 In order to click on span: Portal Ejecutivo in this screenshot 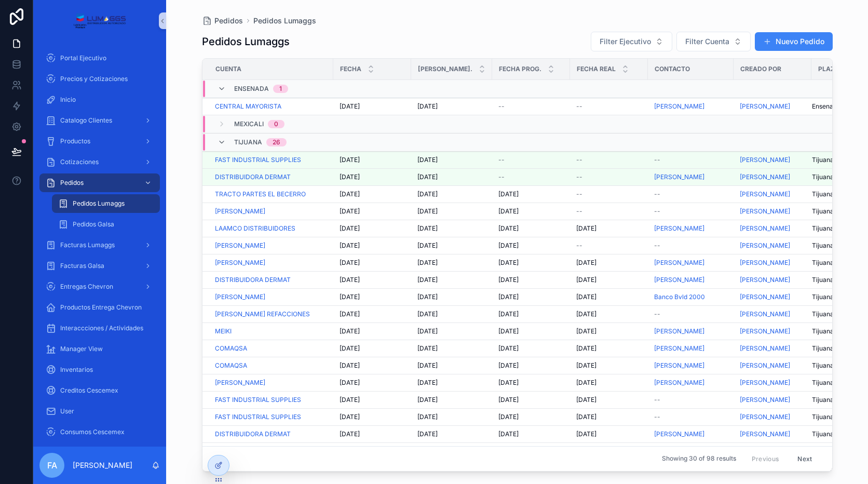, I will do `click(83, 58)`.